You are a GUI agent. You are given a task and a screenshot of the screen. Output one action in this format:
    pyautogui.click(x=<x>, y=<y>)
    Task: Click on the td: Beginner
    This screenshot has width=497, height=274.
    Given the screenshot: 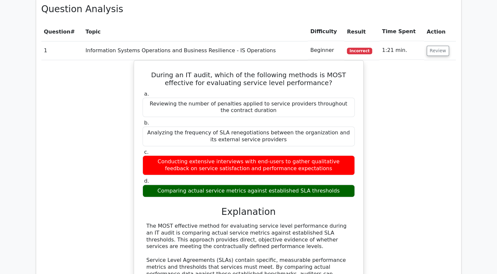 What is the action you would take?
    pyautogui.click(x=326, y=50)
    